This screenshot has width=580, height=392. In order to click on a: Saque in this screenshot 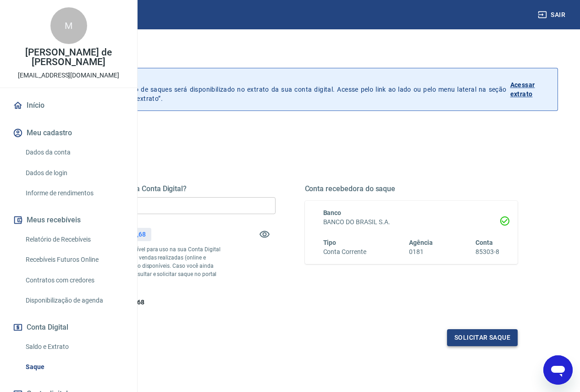, I will do `click(74, 367)`.